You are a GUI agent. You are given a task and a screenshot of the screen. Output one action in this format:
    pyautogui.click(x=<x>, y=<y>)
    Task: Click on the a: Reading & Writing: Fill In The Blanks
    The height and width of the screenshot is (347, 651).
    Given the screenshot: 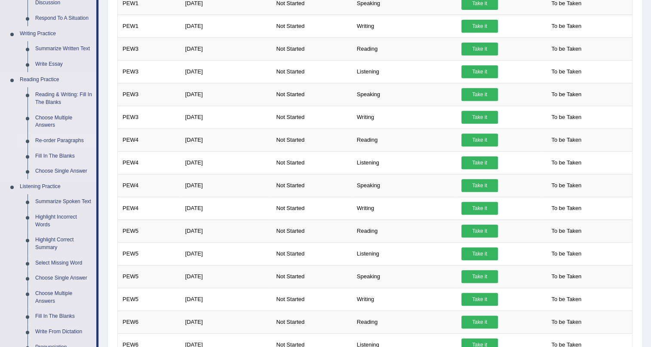 What is the action you would take?
    pyautogui.click(x=64, y=98)
    